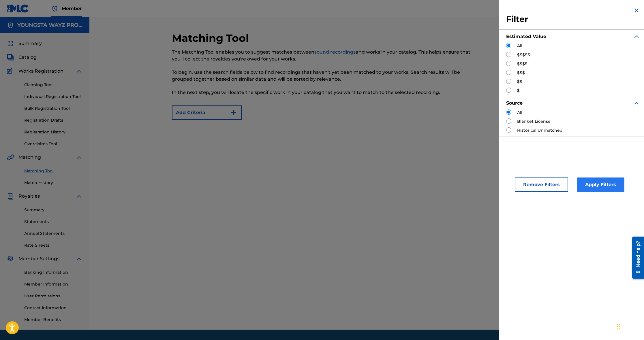 This screenshot has width=644, height=340. Describe the element at coordinates (54, 85) in the screenshot. I see `a: Claiming Tool` at that location.